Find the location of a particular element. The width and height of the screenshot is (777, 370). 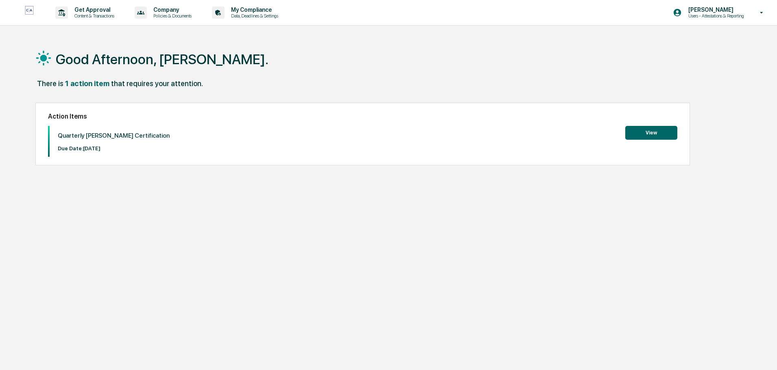

div: There is is located at coordinates (50, 83).